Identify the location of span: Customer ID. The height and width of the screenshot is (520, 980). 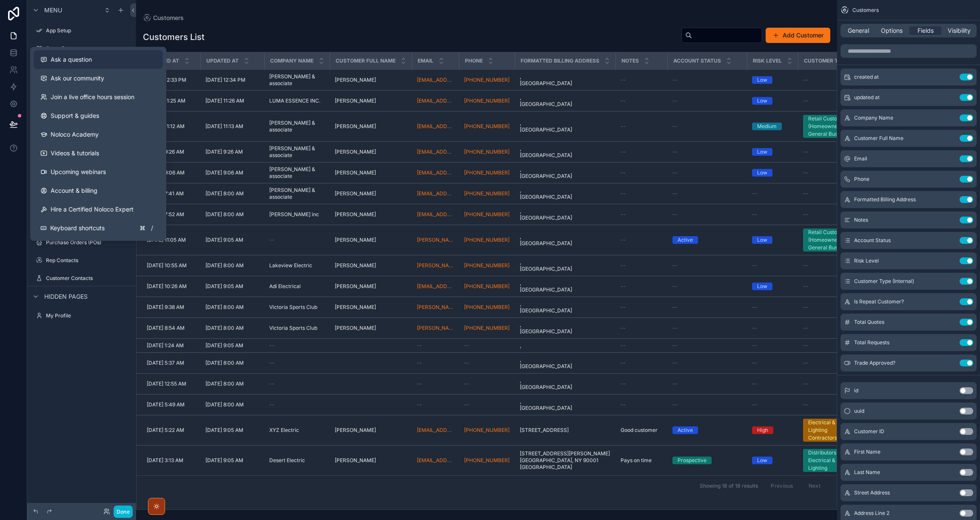
(869, 431).